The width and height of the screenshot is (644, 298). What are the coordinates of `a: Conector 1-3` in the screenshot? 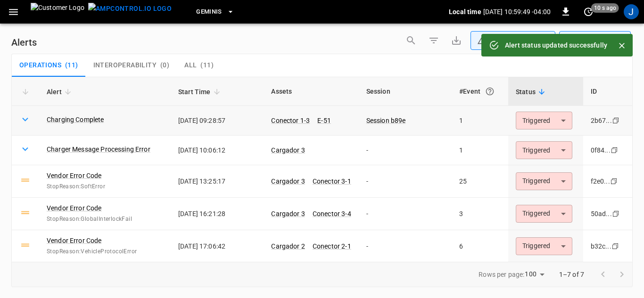 It's located at (290, 121).